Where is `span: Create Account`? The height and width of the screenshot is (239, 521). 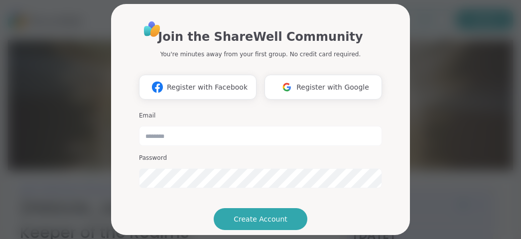
span: Create Account is located at coordinates (260, 219).